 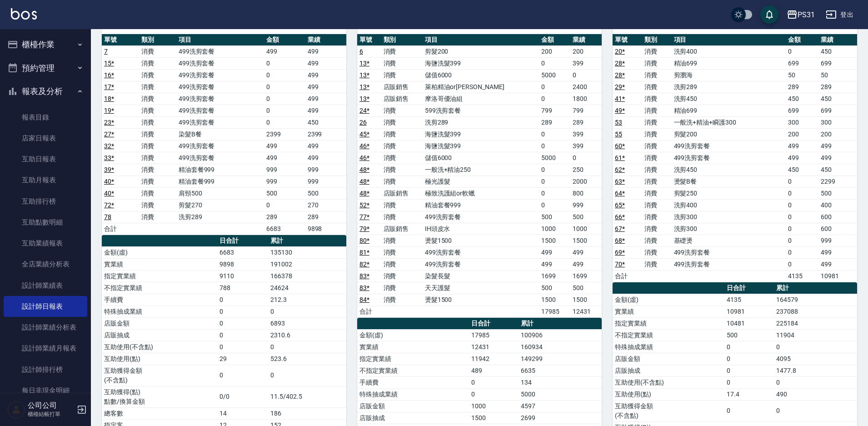 What do you see at coordinates (619, 122) in the screenshot?
I see `a: 53` at bounding box center [619, 122].